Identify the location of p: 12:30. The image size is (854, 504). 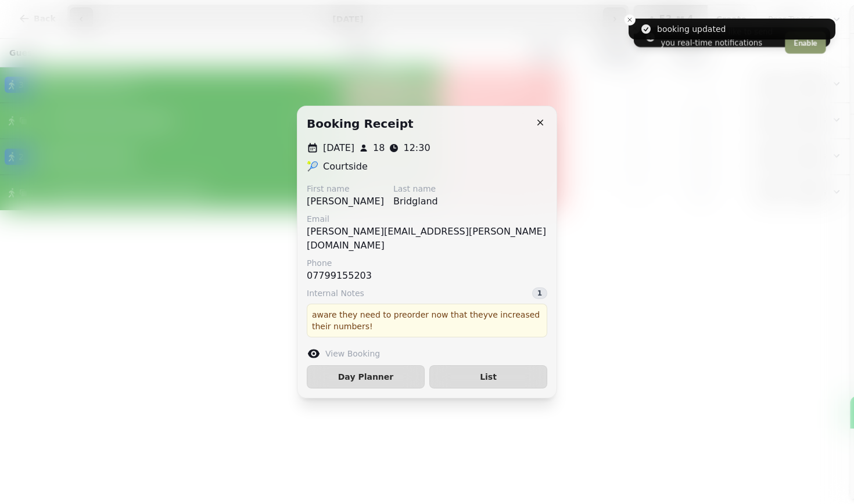
(416, 148).